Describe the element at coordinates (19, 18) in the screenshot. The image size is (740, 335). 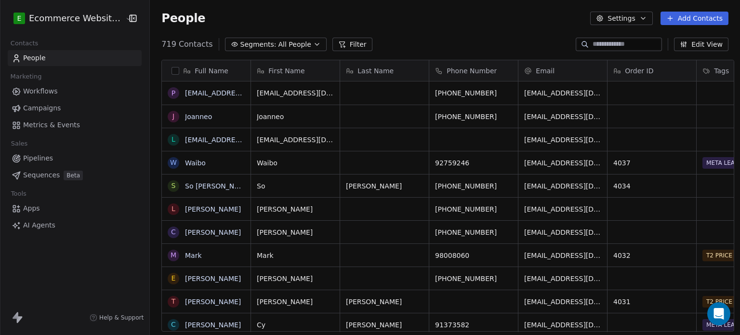
I see `span: E` at that location.